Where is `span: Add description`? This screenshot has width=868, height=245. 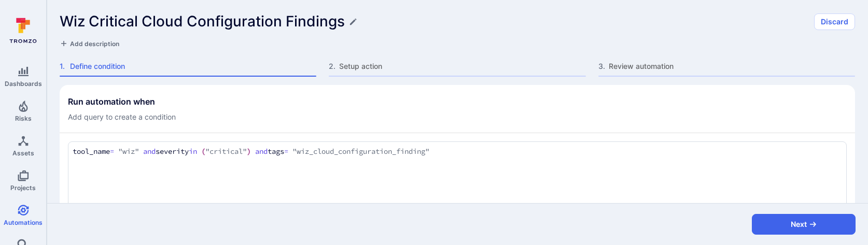 span: Add description is located at coordinates (94, 43).